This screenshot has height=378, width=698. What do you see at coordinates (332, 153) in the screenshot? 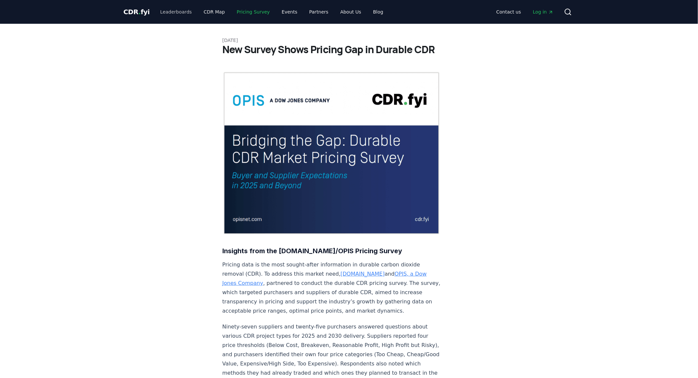
I see `img: blog post image` at bounding box center [332, 153].